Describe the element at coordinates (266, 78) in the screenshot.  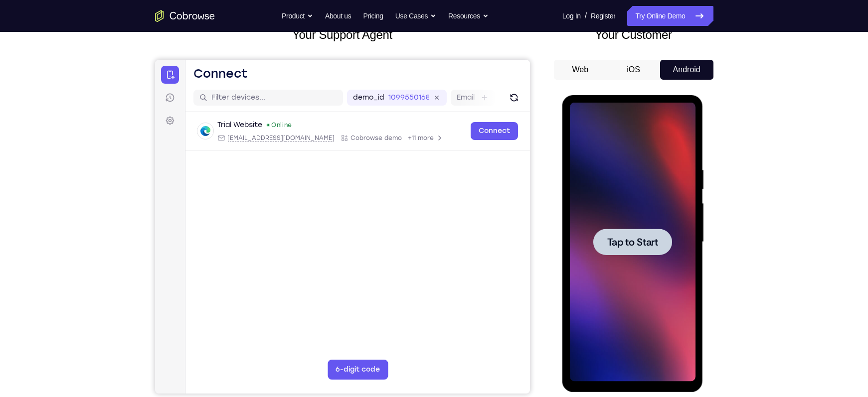
I see `span: +11 more` at that location.